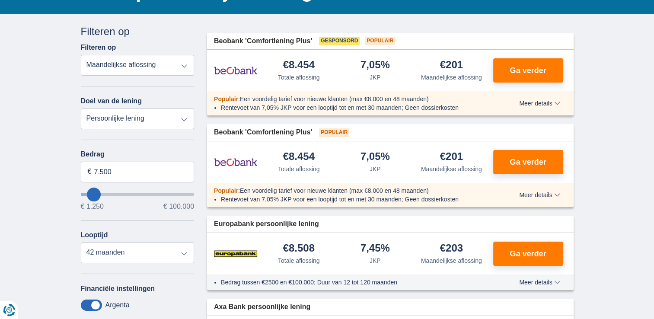  Describe the element at coordinates (236, 254) in the screenshot. I see `img: product.pl.alt Europabank` at that location.